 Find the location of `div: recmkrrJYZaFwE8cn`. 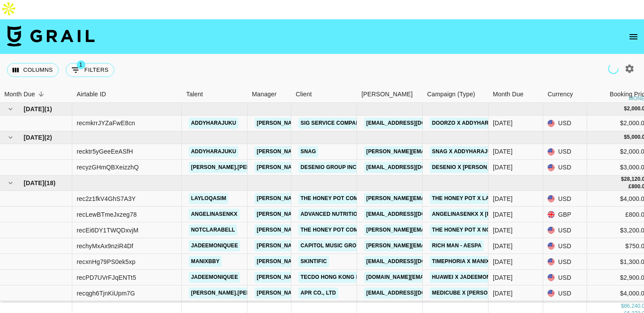

div: recmkrrJYZaFwE8cn is located at coordinates (105, 123).